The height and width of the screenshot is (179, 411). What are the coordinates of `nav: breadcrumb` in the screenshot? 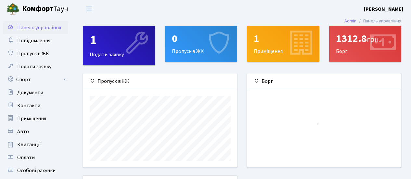 It's located at (373, 21).